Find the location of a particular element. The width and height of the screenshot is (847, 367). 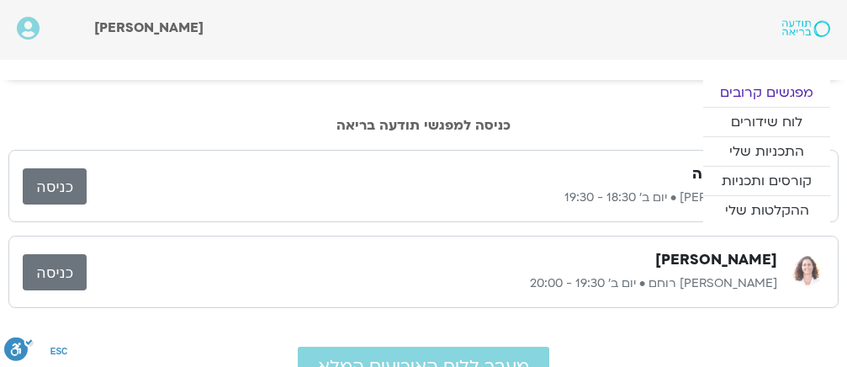

h3: אכילה נינוחה is located at coordinates (734, 174).